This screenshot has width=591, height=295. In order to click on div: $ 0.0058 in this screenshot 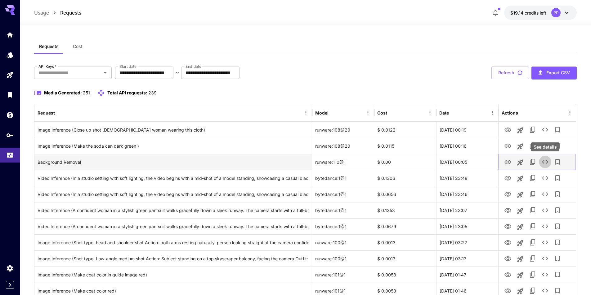, I will do `click(405, 275)`.